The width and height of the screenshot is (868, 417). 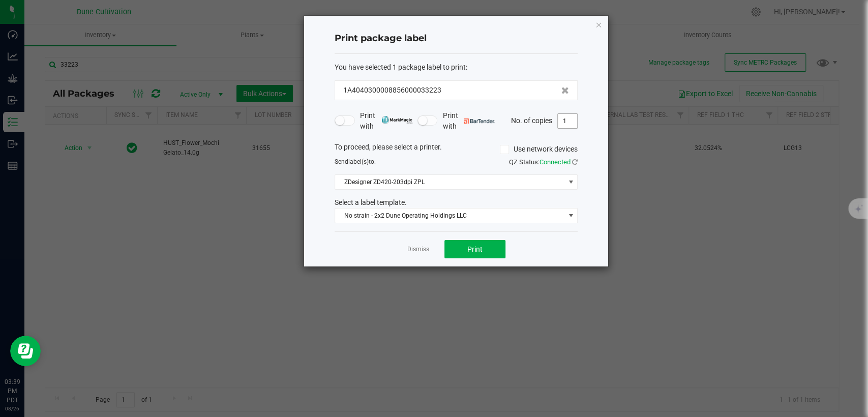 What do you see at coordinates (450, 182) in the screenshot?
I see `span: ZDesigner ZD420-203dpi ZPL` at bounding box center [450, 182].